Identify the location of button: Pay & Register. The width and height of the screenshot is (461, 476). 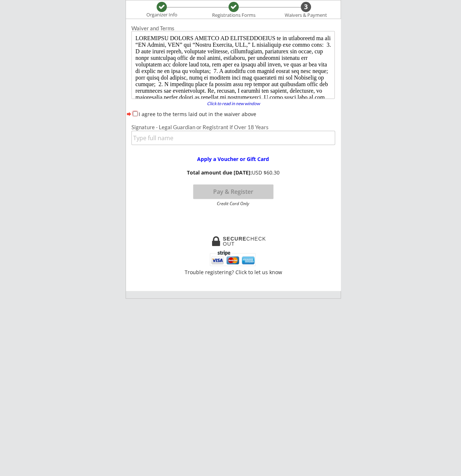
(233, 192).